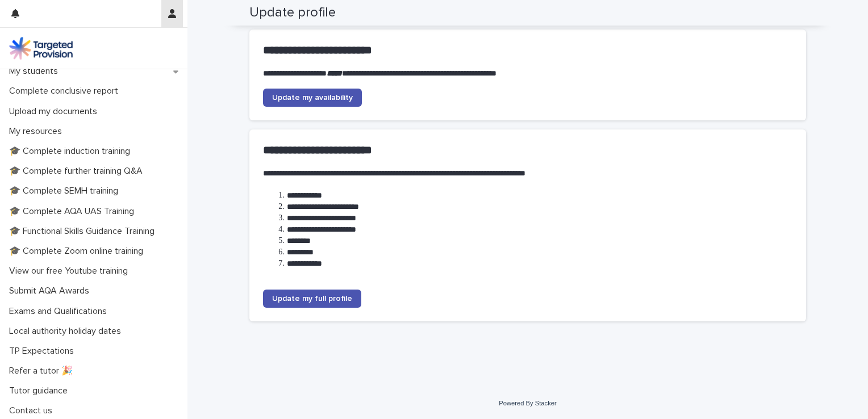 The width and height of the screenshot is (868, 419). I want to click on p: Tutor guidance, so click(40, 391).